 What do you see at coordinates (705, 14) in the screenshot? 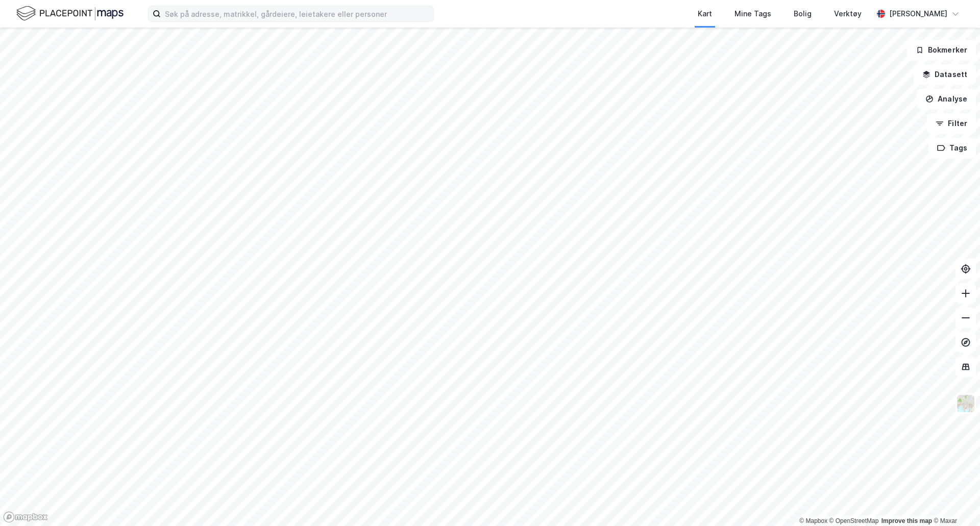
I see `div: Kart` at bounding box center [705, 14].